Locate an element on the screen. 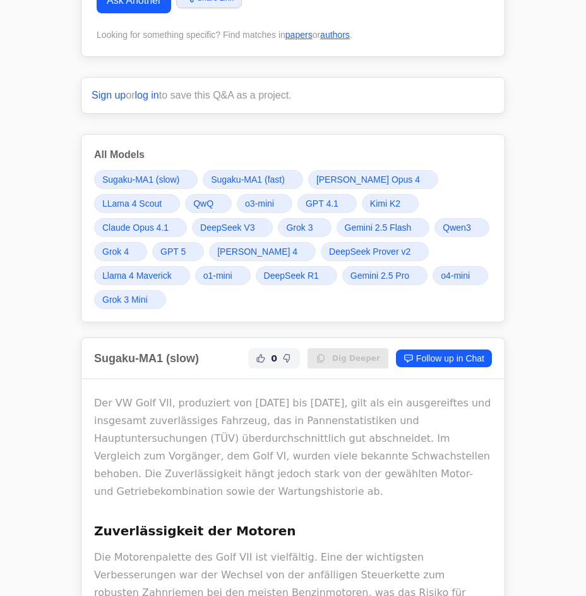  a: Kimi K2 is located at coordinates (390, 203).